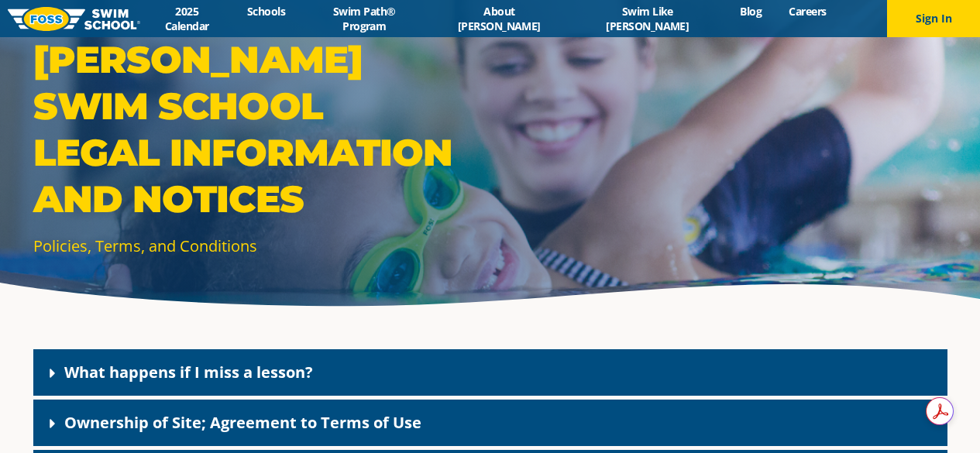 The height and width of the screenshot is (453, 980). I want to click on a: What happens if I miss a lesson?, so click(188, 372).